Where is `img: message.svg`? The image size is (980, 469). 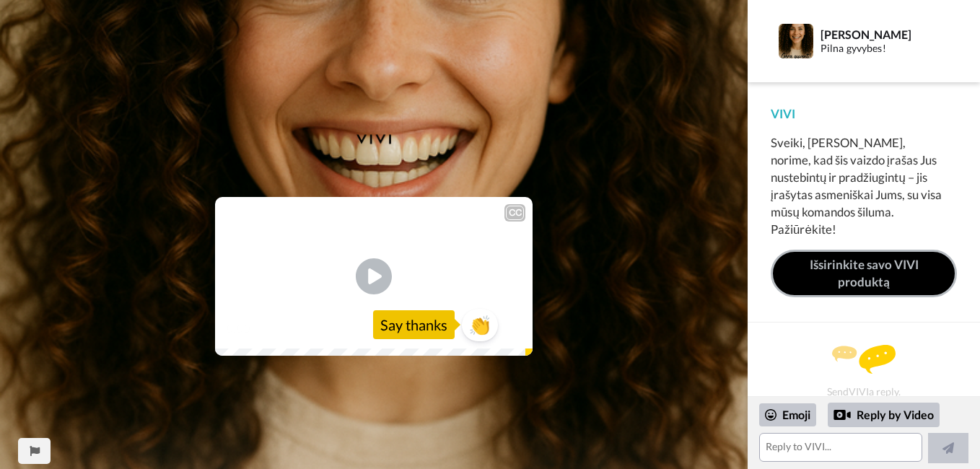 img: message.svg is located at coordinates (864, 359).